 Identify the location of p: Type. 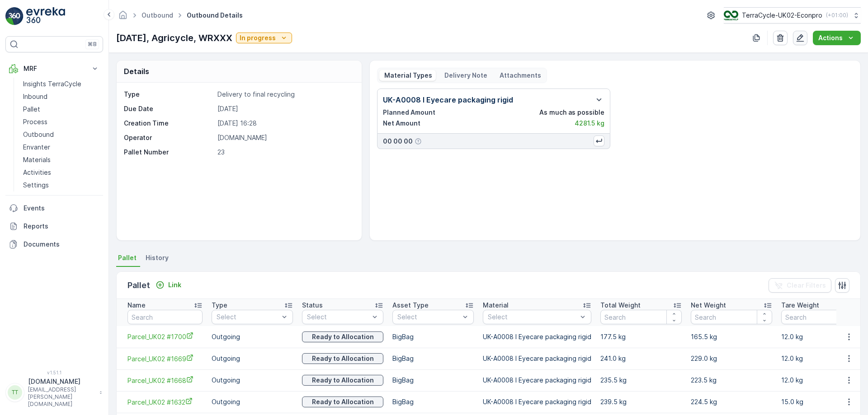
(169, 94).